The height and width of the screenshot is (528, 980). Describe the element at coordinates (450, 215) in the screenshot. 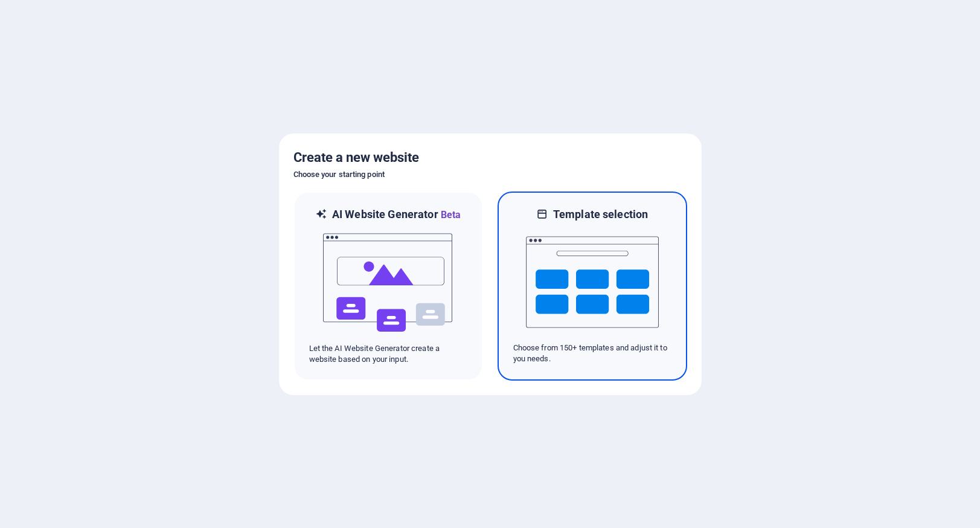

I see `span: Beta` at that location.